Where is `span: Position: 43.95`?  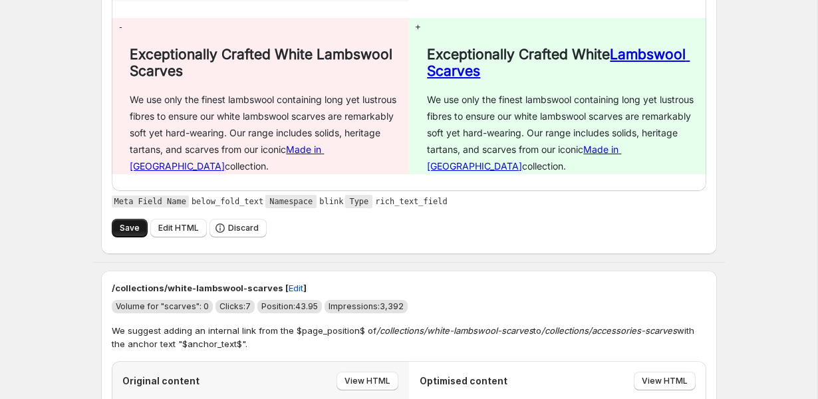 span: Position: 43.95 is located at coordinates (289, 306).